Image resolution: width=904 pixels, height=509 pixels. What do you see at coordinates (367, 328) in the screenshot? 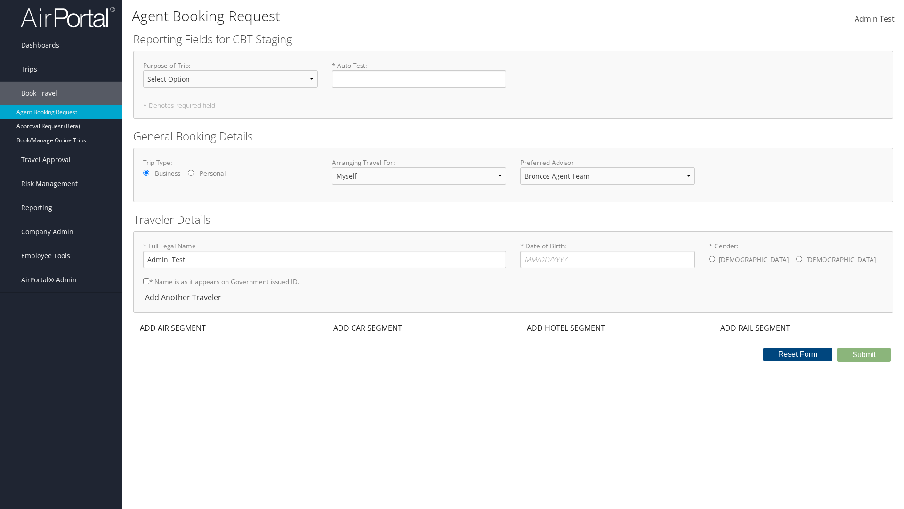
I see `div: ADD CAR SEGMENT` at bounding box center [367, 328].